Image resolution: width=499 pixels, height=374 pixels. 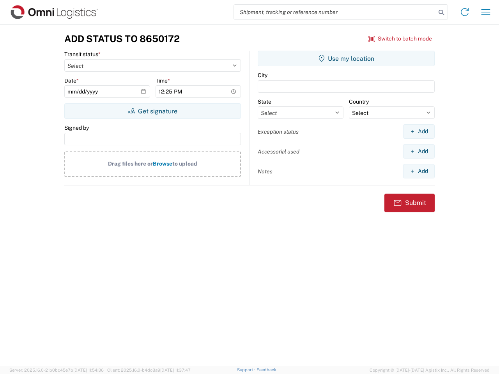 What do you see at coordinates (247, 370) in the screenshot?
I see `a: Support` at bounding box center [247, 370].